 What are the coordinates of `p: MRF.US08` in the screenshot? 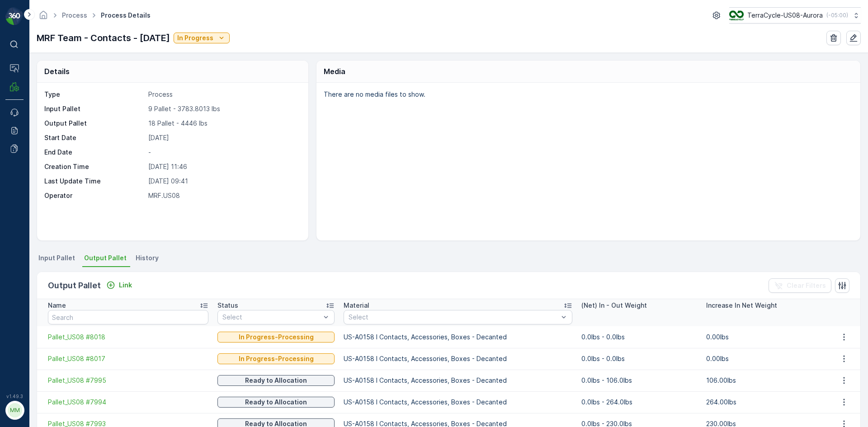 It's located at (223, 196).